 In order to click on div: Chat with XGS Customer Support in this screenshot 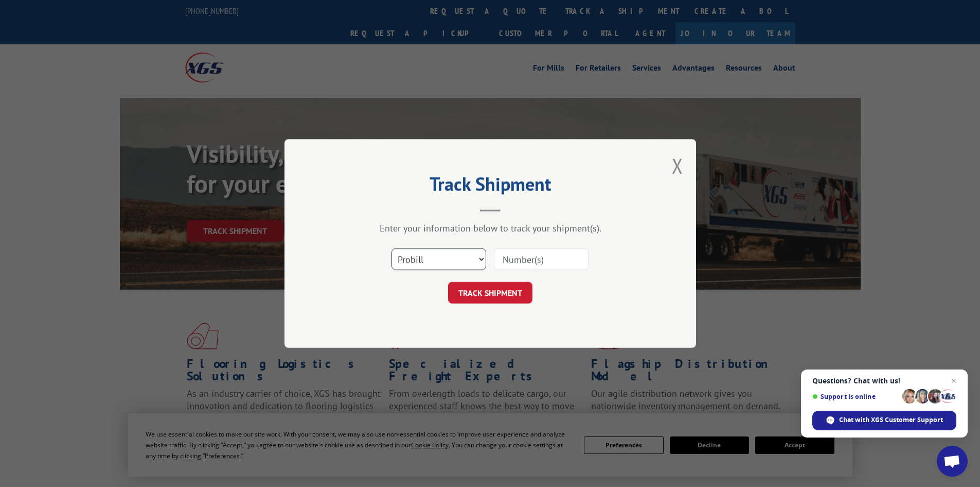, I will do `click(885, 420)`.